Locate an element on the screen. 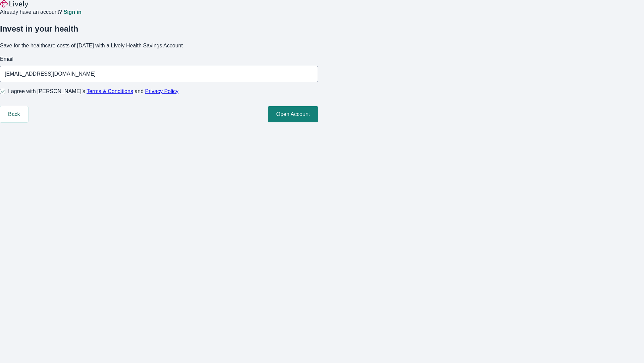 The width and height of the screenshot is (644, 363). div: Sign in is located at coordinates (72, 12).